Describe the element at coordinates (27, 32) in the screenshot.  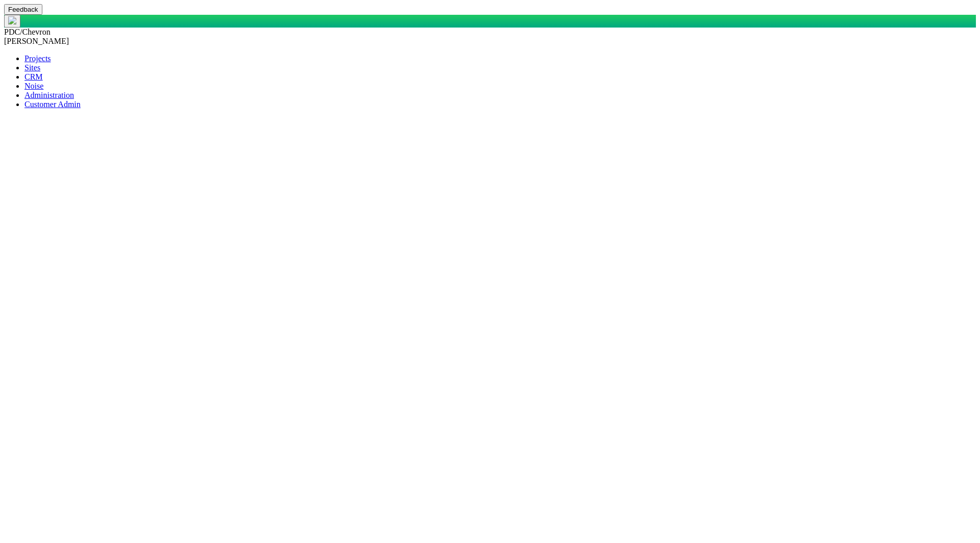
I see `span: PDC/Chevron` at that location.